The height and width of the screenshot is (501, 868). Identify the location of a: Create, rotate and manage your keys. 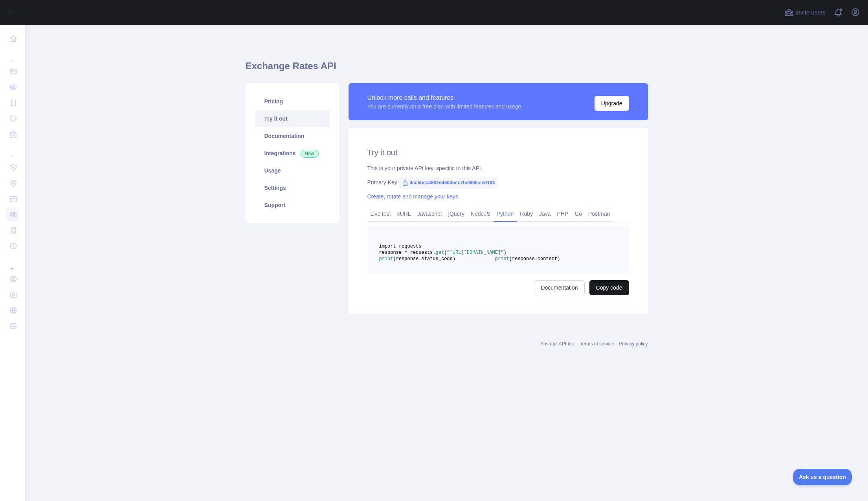
(413, 197).